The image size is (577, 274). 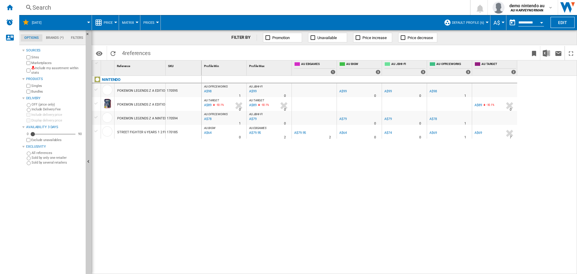 What do you see at coordinates (207, 133) in the screenshot?
I see `div: Last updated : Monday, 25 August 2025 17:17` at bounding box center [207, 133].